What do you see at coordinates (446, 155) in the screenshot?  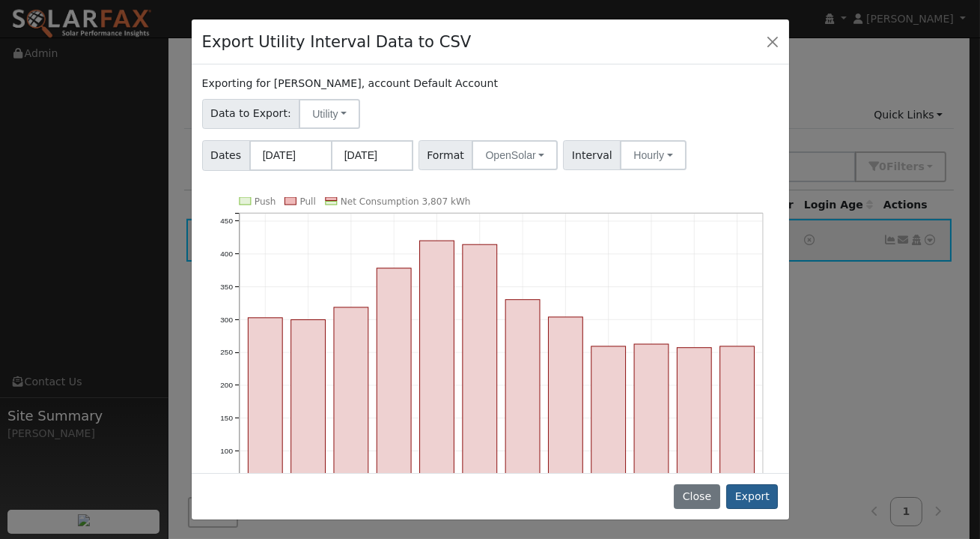 I see `span: Format` at bounding box center [446, 155].